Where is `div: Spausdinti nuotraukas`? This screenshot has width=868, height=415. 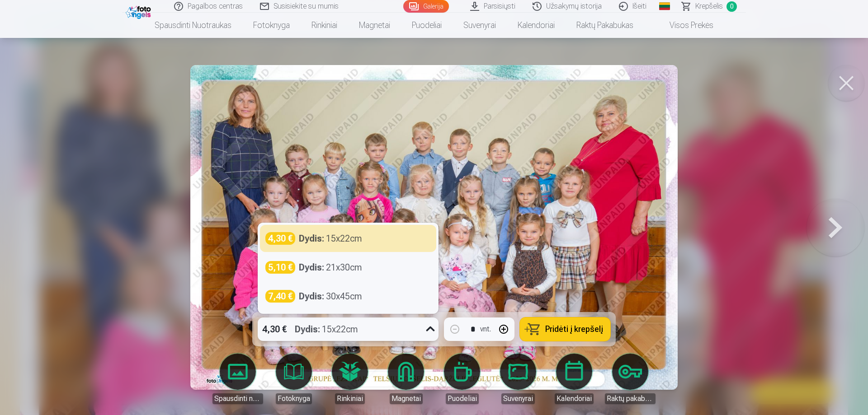 div: Spausdinti nuotraukas is located at coordinates (238, 399).